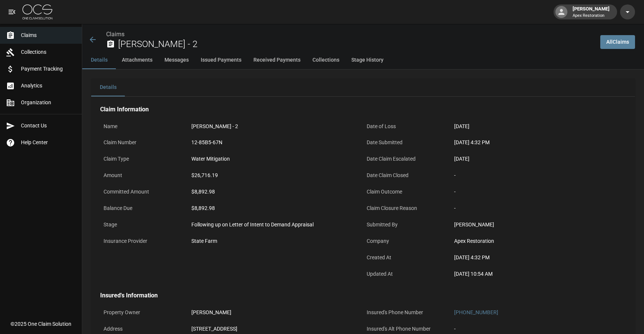 Image resolution: width=644 pixels, height=334 pixels. What do you see at coordinates (275, 241) in the screenshot?
I see `div: State Farm` at bounding box center [275, 241].